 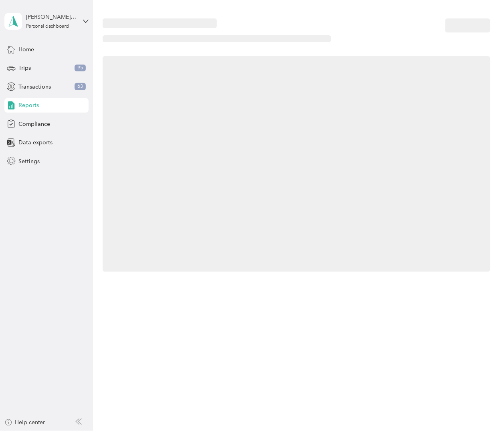 What do you see at coordinates (34, 124) in the screenshot?
I see `span: Compliance` at bounding box center [34, 124].